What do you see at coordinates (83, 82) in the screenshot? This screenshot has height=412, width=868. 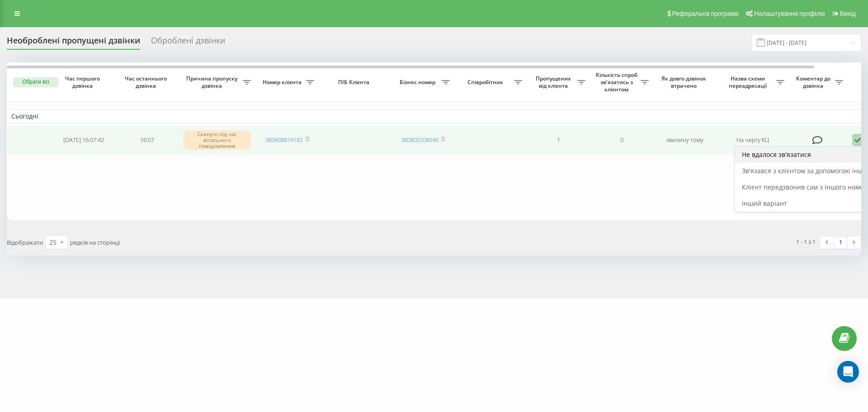 I see `span: Час першого дзвінка` at bounding box center [83, 82].